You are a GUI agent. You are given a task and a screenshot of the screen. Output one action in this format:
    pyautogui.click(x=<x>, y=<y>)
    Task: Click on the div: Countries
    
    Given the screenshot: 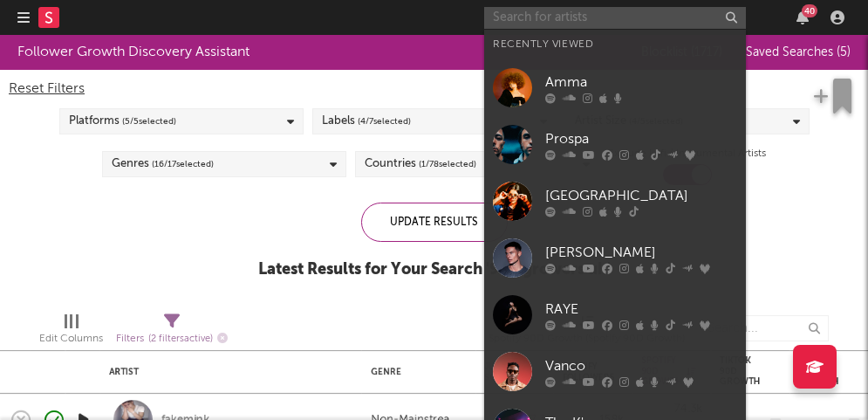 What is the action you would take?
    pyautogui.click(x=420, y=164)
    